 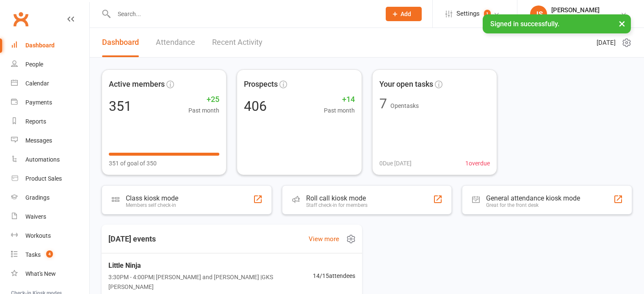 What do you see at coordinates (577, 18) in the screenshot?
I see `div: Guy's Karate School` at bounding box center [577, 18].